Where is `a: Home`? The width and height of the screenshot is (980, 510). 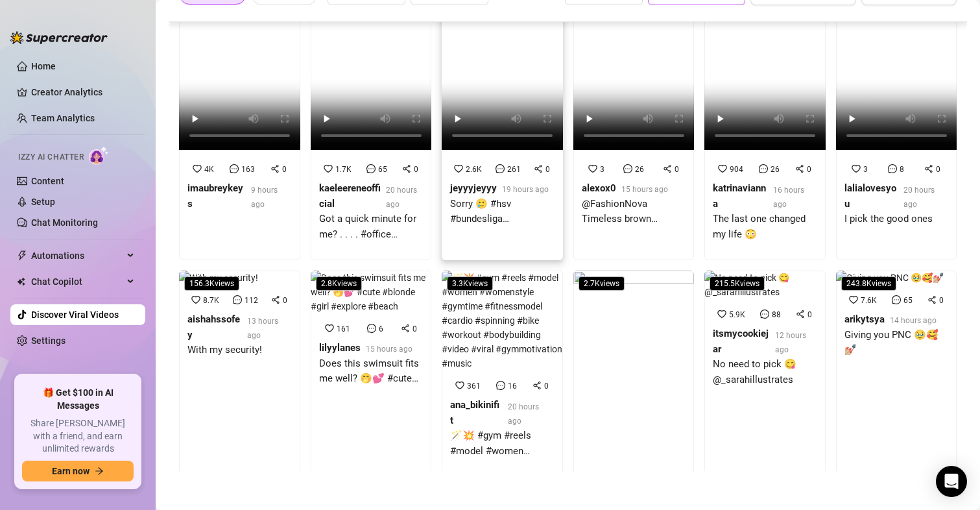
a: Home is located at coordinates (43, 66).